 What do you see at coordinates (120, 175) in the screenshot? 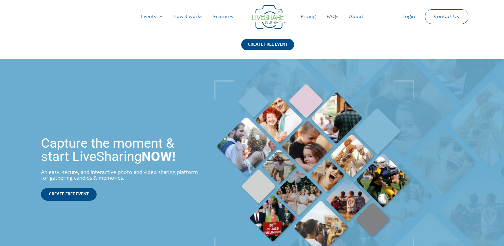
I see `div: An easy, secure, and interactive photo and video sharing platform for gathering candids & memories.` at bounding box center [120, 175].